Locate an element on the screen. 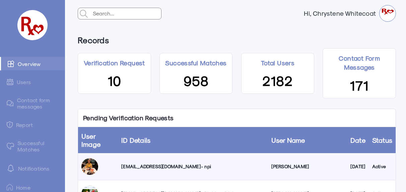 Image resolution: width=406 pixels, height=192 pixels. p: Pending Verification Requests is located at coordinates (128, 118).